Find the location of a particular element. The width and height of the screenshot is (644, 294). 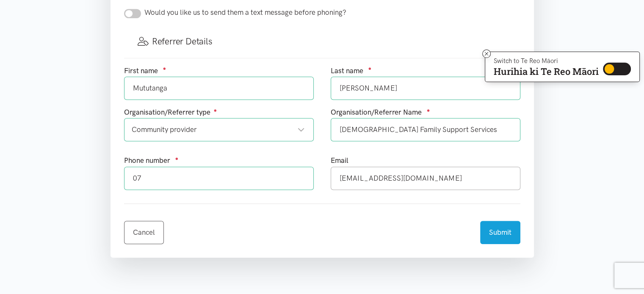

button: Submit is located at coordinates (500, 232).